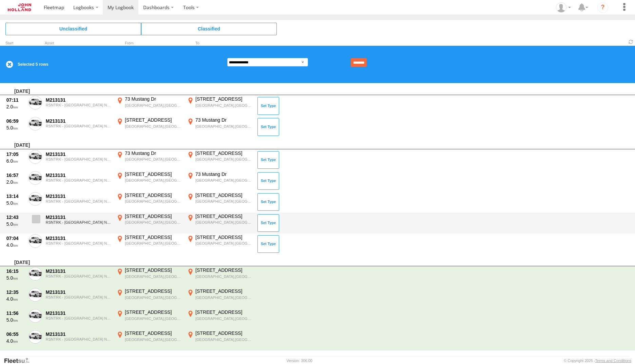 The image size is (635, 364). Describe the element at coordinates (15, 238) in the screenshot. I see `div: 07:04` at that location.